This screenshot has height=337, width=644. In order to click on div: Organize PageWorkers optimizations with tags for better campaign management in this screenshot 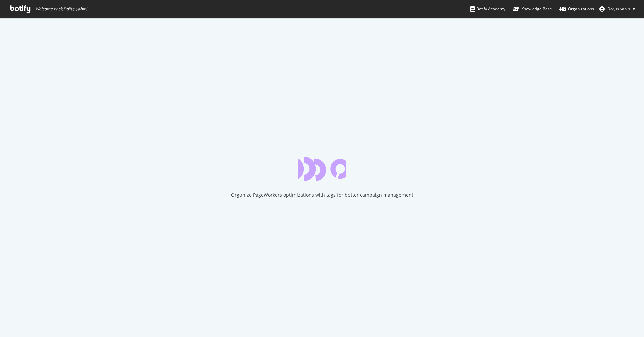, I will do `click(322, 195)`.